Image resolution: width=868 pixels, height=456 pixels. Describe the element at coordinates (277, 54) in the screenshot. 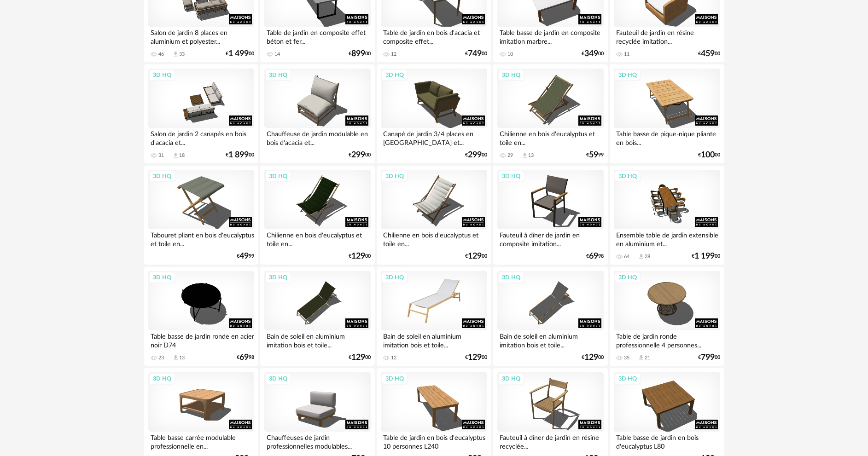

I see `div: 14` at that location.